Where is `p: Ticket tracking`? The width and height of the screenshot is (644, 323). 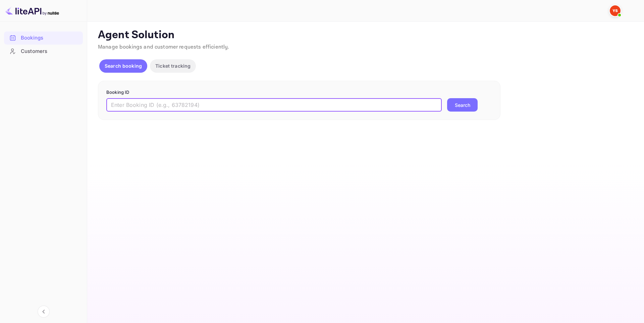 p: Ticket tracking is located at coordinates (172, 66).